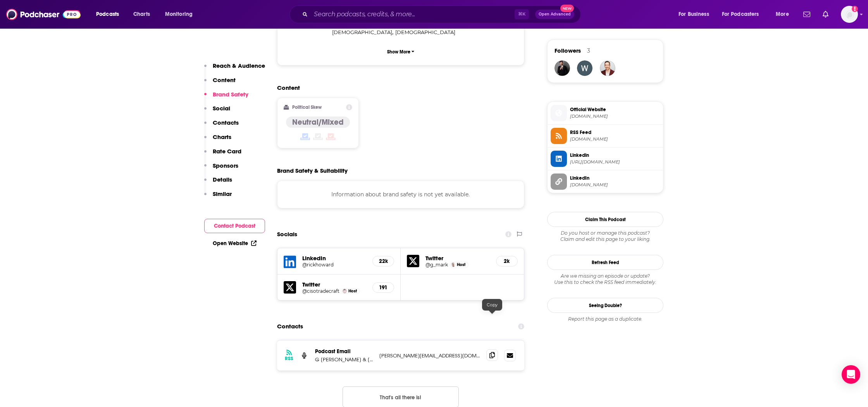  I want to click on h5: LinkedIn, so click(334, 258).